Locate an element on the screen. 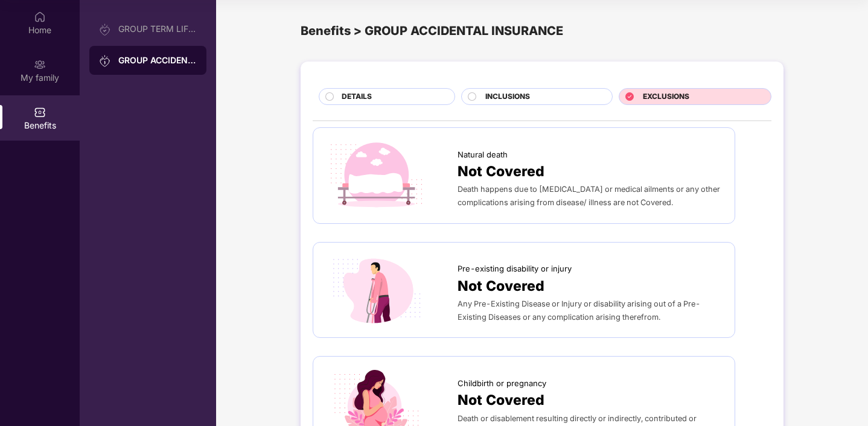 This screenshot has height=426, width=868. div: Benefits > GROUP ACCIDENTAL INSURANCE is located at coordinates (542, 31).